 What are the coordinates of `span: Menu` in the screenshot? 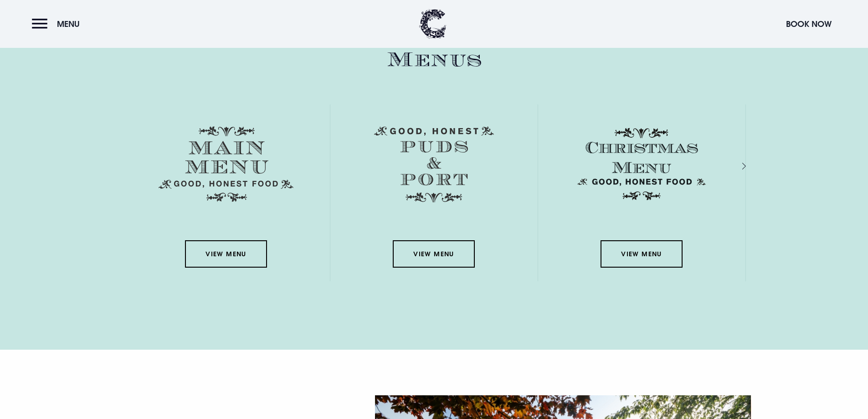 It's located at (68, 24).